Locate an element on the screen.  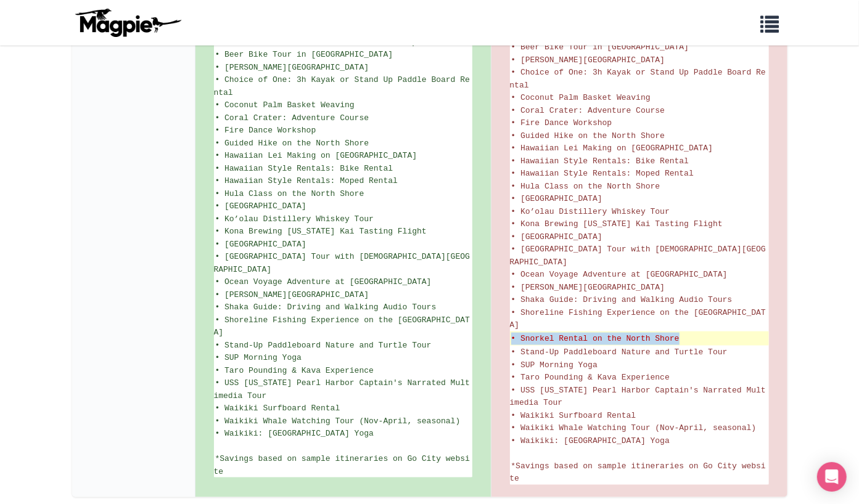
span: Other attractions included on the Oahu Explorer Pass: is located at coordinates (342, 42).